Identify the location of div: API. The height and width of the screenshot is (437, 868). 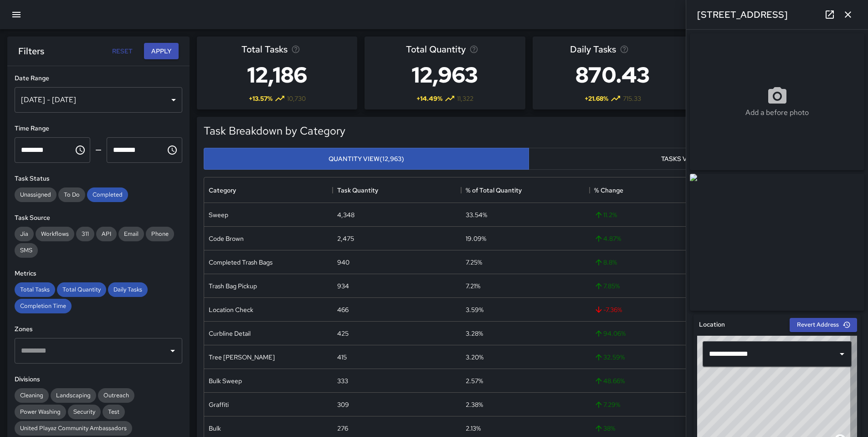
(106, 234).